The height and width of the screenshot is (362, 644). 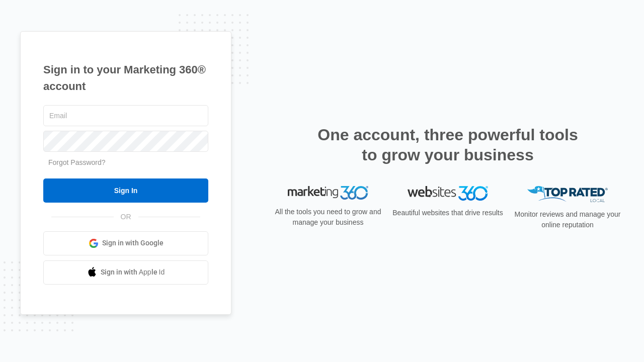 I want to click on input: Sign In, so click(x=126, y=191).